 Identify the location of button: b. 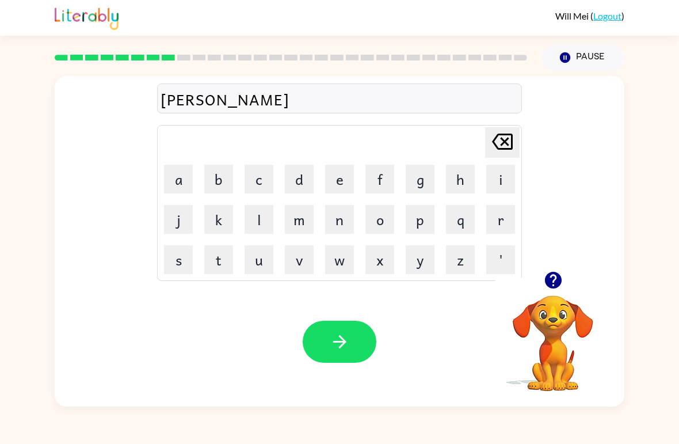
(219, 179).